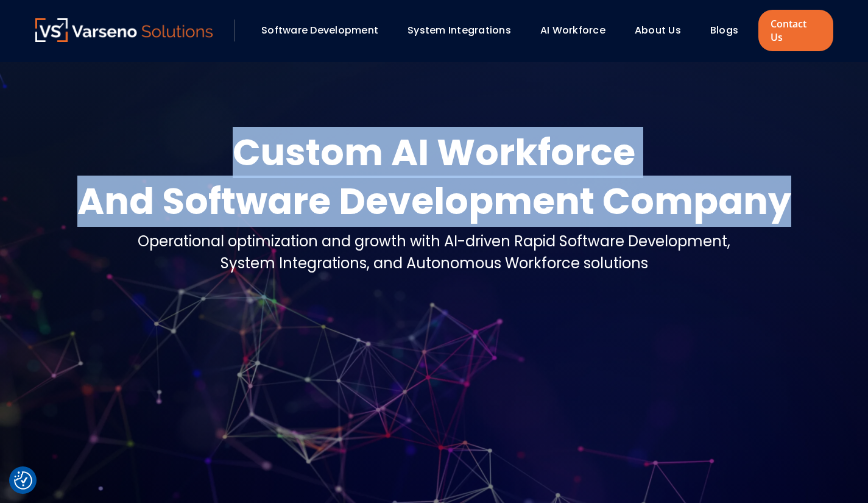 This screenshot has height=503, width=868. Describe the element at coordinates (434, 241) in the screenshot. I see `div: Operational optimization and growth with AI-driven Rapid Software Development,` at that location.